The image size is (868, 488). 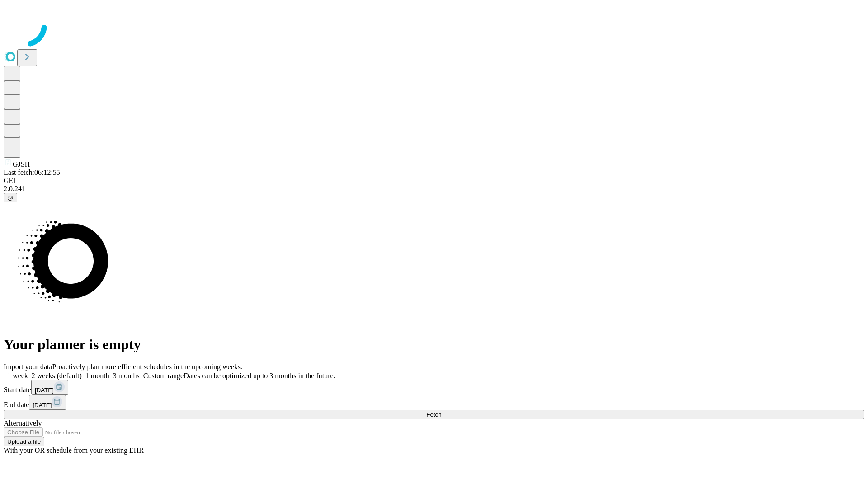 What do you see at coordinates (259, 376) in the screenshot?
I see `span: Dates can be optimized up to 3 months in the future.` at bounding box center [259, 376].